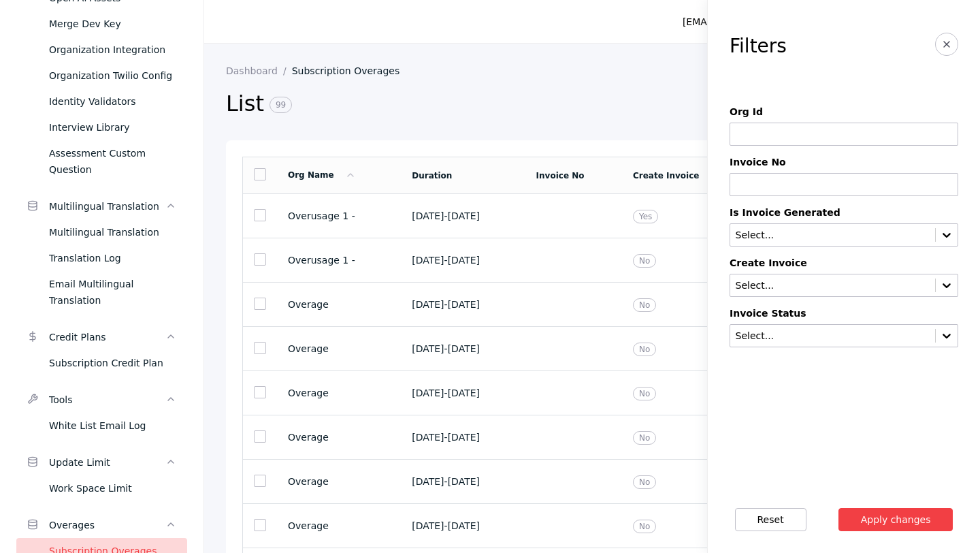  I want to click on h3: Filters, so click(758, 46).